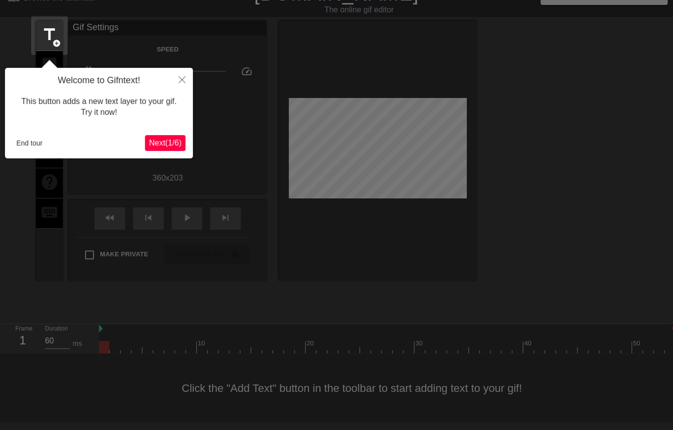  I want to click on button: Close, so click(182, 79).